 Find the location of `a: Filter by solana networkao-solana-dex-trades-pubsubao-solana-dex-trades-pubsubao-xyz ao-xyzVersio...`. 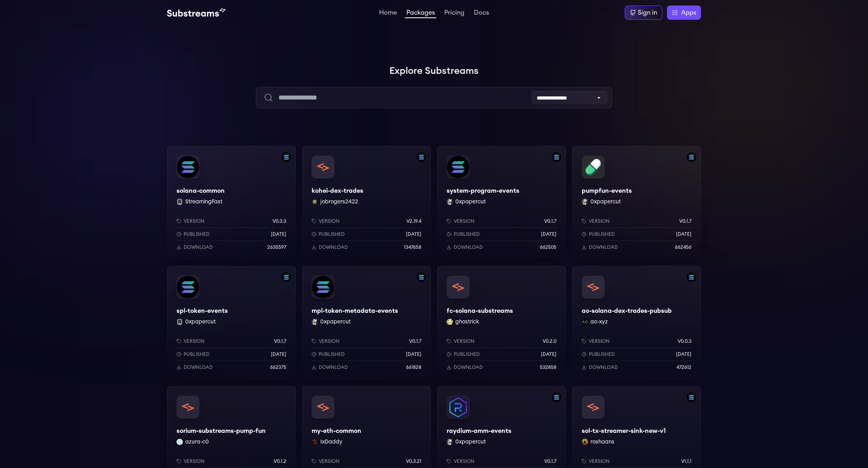

a: Filter by solana networkao-solana-dex-trades-pubsubao-solana-dex-trades-pubsubao-xyz ao-xyzVersio... is located at coordinates (637, 323).